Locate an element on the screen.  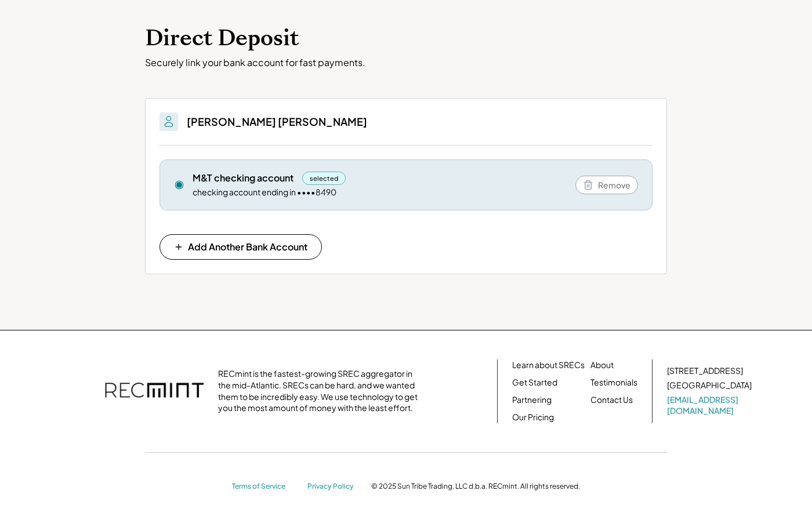
div: checking account ending in ••••8490 is located at coordinates (265, 192).